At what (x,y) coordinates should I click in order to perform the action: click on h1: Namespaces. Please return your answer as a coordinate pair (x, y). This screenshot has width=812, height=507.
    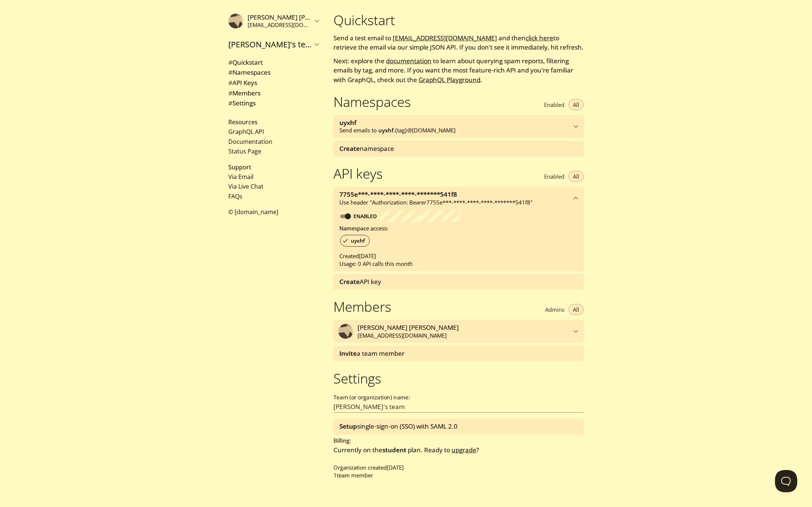
    Looking at the image, I should click on (372, 102).